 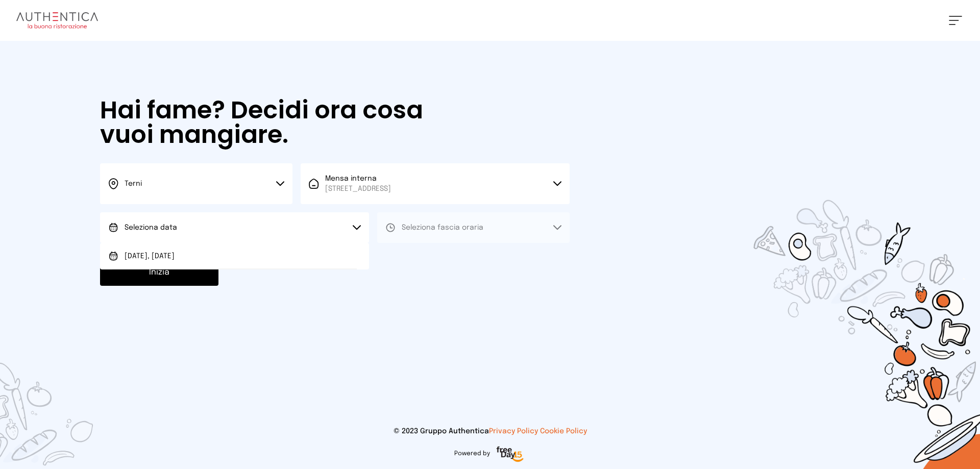 What do you see at coordinates (513, 431) in the screenshot?
I see `a: Privacy Policy` at bounding box center [513, 431].